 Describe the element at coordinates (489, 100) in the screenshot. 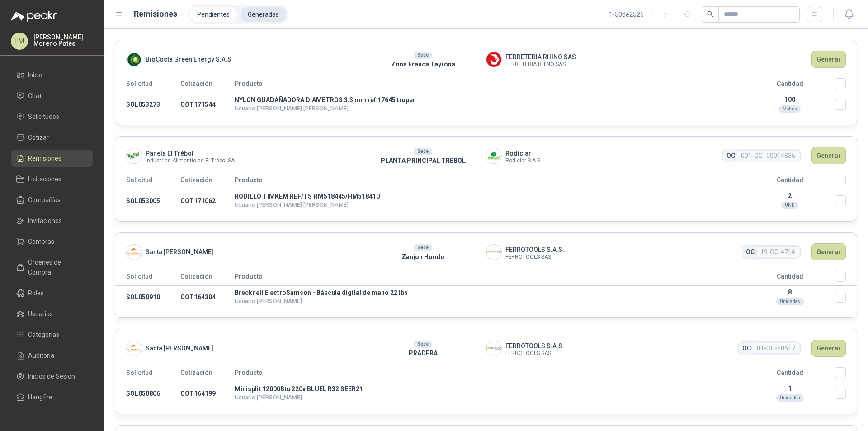

I see `p: NYLON GUADAÑADORA DIAMETROS 3.3 mm ref 17645 truper` at that location.